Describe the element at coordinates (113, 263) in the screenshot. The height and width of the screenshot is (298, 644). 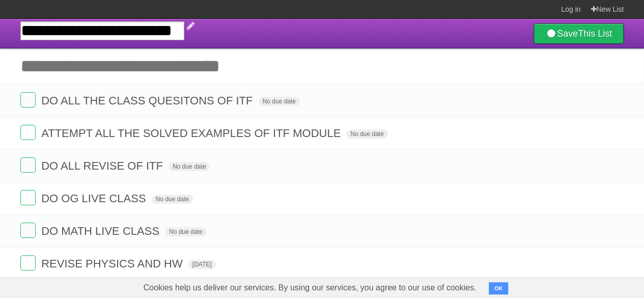
I see `span: REVISE PHYSICS AND HW` at that location.